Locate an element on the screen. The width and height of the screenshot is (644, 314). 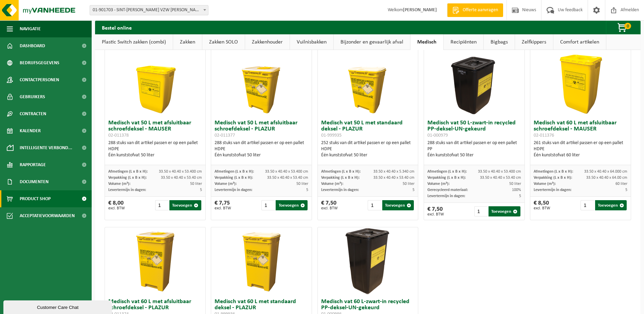
span: 01-999935 is located at coordinates (331, 135).